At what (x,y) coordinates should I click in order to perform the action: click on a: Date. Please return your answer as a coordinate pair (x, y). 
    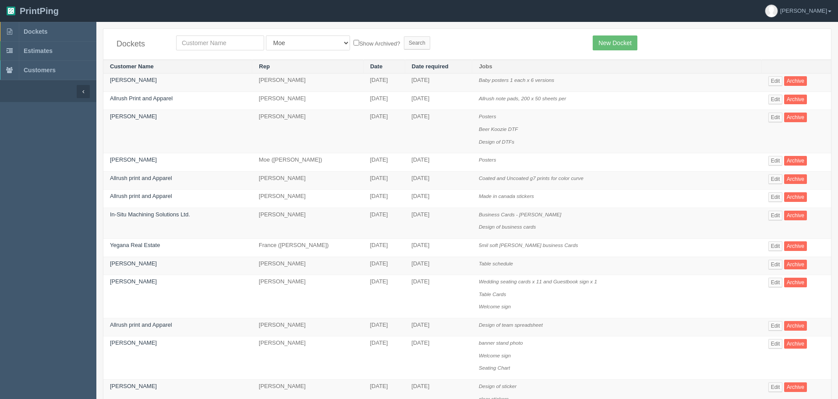
    Looking at the image, I should click on (376, 66).